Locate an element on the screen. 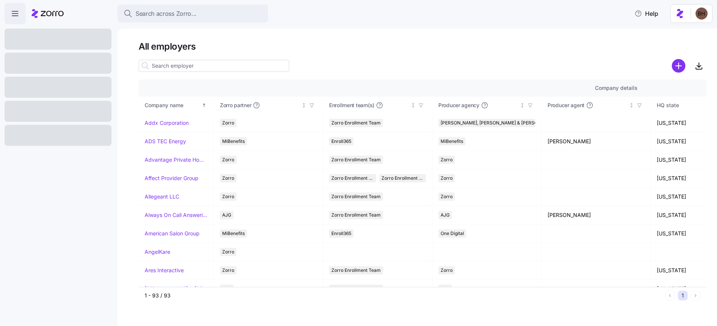 The width and height of the screenshot is (717, 326). th: Company nameSorted ascending is located at coordinates (176, 105).